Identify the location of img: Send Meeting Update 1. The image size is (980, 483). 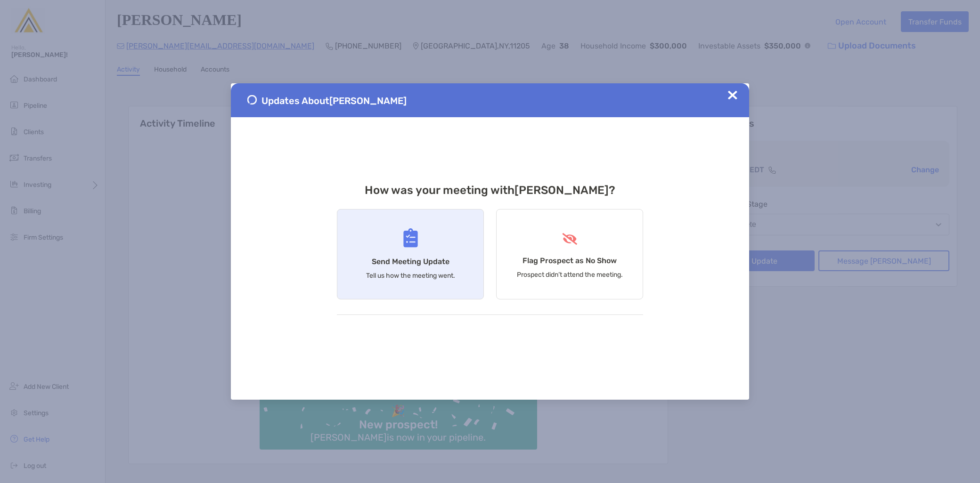
(252, 100).